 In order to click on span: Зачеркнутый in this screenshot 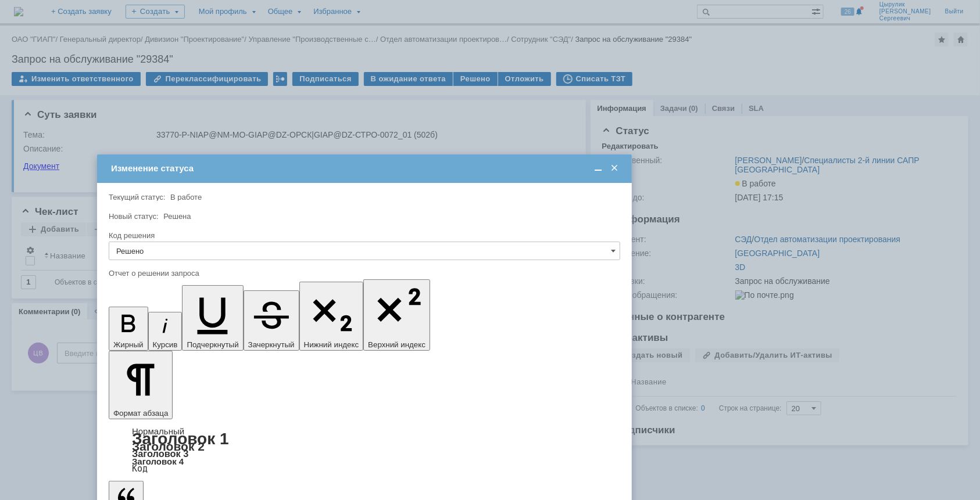, I will do `click(272, 344)`.